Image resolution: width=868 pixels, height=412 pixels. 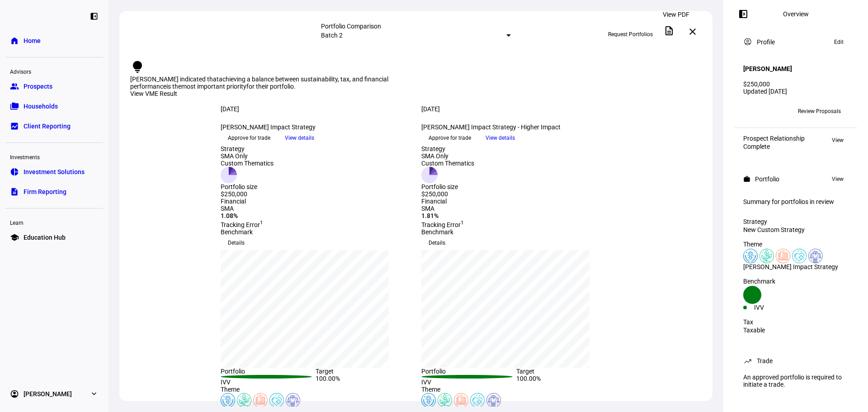 I want to click on div: Investments, so click(x=54, y=156).